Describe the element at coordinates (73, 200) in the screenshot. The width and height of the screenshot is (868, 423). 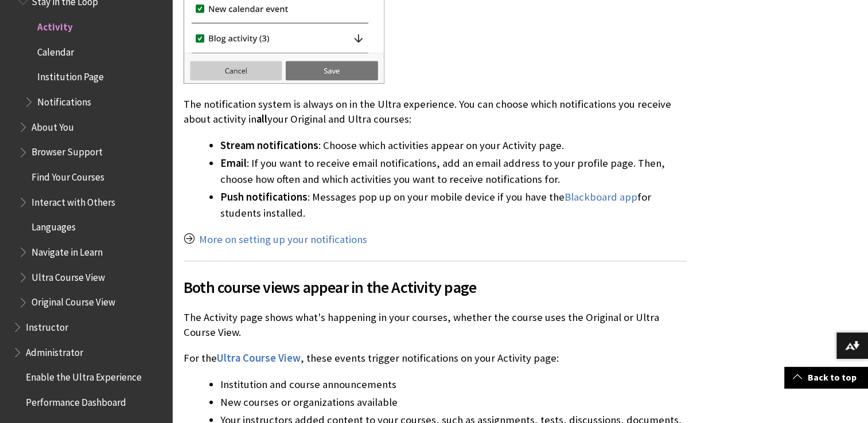
I see `span: Interact with Others` at that location.